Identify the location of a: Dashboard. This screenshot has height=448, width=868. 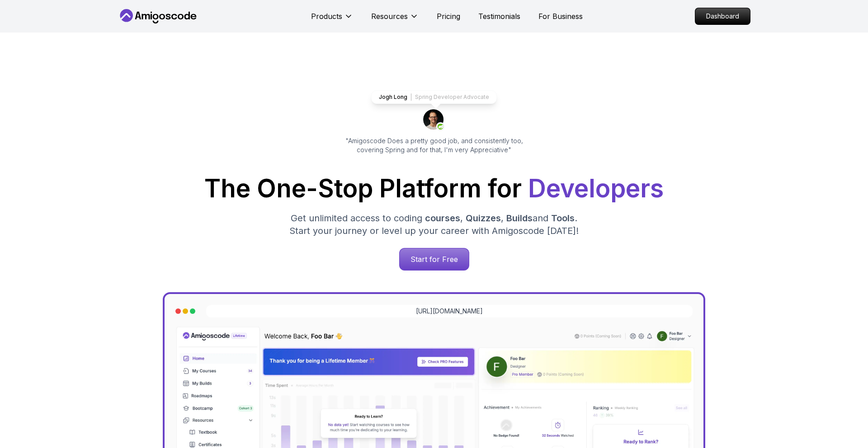
(722, 17).